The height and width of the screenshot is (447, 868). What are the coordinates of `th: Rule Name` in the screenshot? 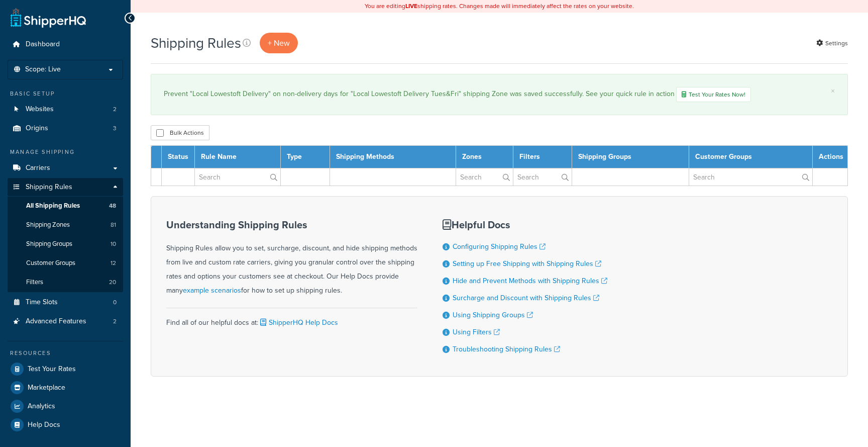 It's located at (238, 157).